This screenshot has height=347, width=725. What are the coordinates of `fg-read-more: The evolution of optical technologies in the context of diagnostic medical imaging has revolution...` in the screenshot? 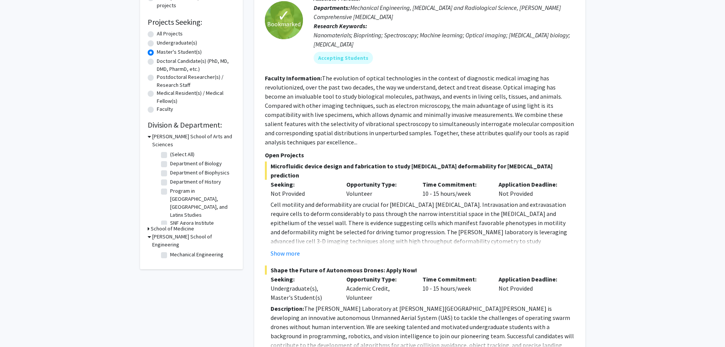 It's located at (419, 110).